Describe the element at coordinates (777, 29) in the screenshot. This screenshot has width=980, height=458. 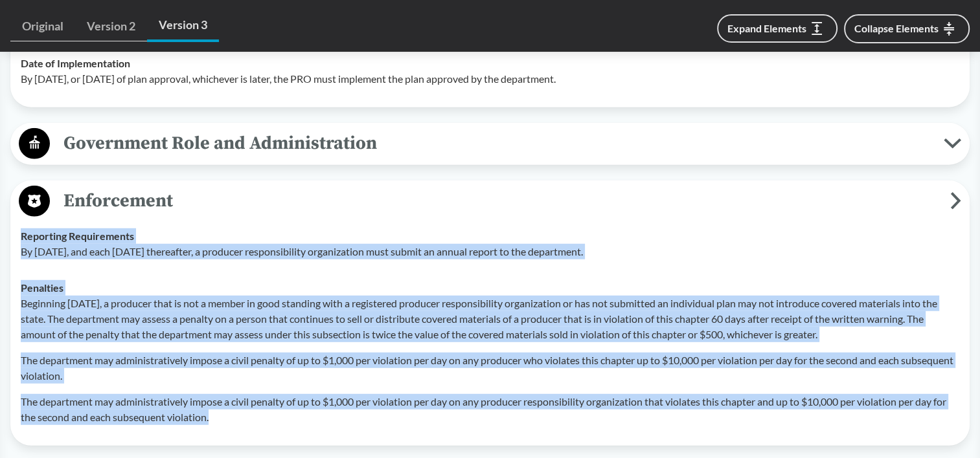
I see `button: Expand Elements` at that location.